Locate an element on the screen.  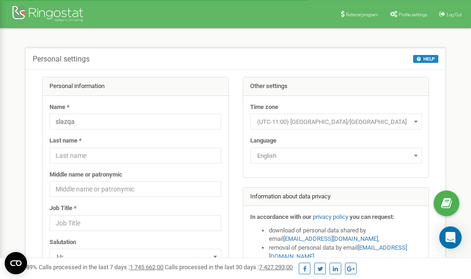
li: download of personal data shared by email , is located at coordinates (345, 235).